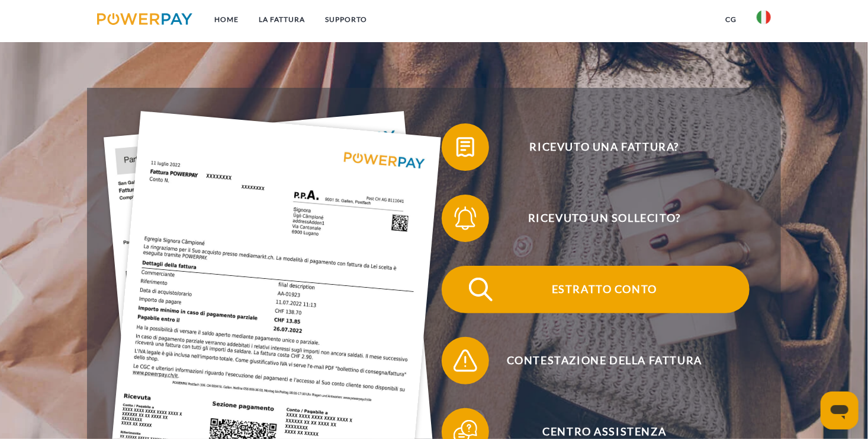 The width and height of the screenshot is (868, 439). Describe the element at coordinates (466, 361) in the screenshot. I see `img: qb_warning.svg` at that location.